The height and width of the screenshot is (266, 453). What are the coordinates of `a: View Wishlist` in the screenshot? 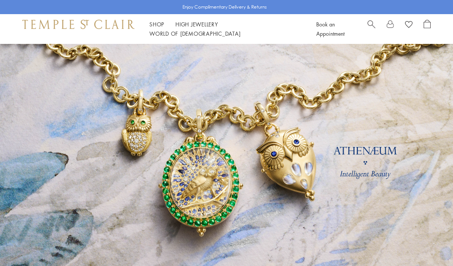 It's located at (409, 25).